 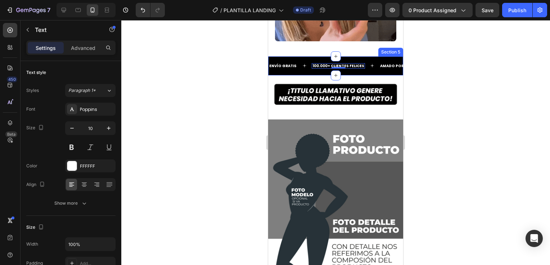 I want to click on span: PLANTILLA LANDING, so click(x=249, y=10).